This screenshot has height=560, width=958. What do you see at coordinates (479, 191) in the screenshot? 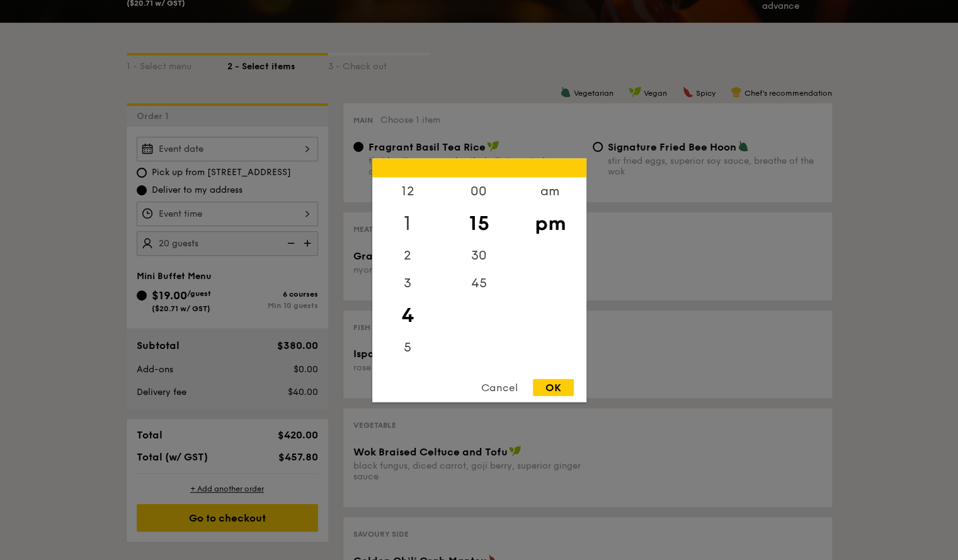
I see `div: 00` at bounding box center [479, 191].